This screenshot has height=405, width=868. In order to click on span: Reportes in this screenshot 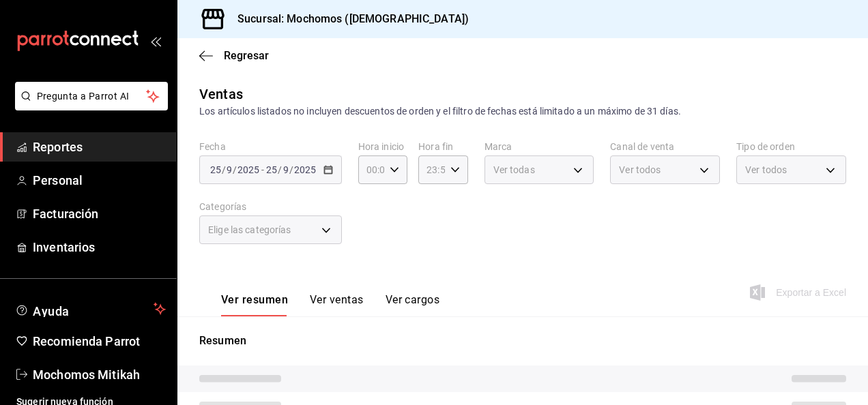, I will do `click(99, 147)`.